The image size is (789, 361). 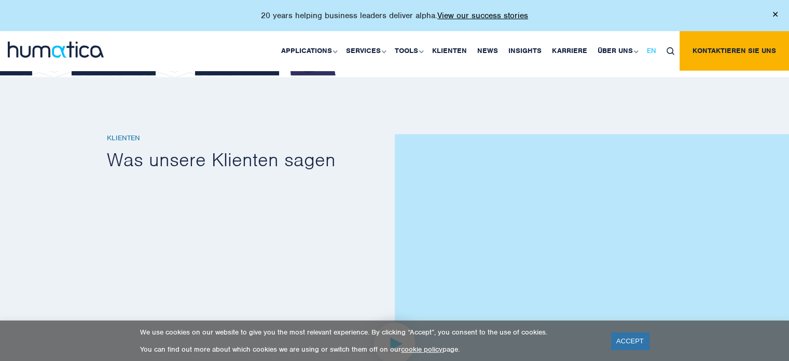 What do you see at coordinates (395, 138) in the screenshot?
I see `h6: Klienten` at bounding box center [395, 138].